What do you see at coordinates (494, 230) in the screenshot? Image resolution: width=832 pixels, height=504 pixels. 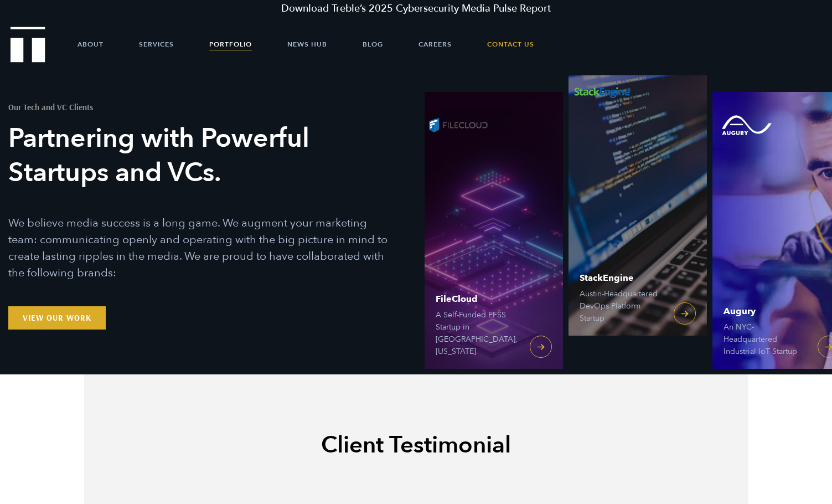 I see `a: FileCloud` at bounding box center [494, 230].